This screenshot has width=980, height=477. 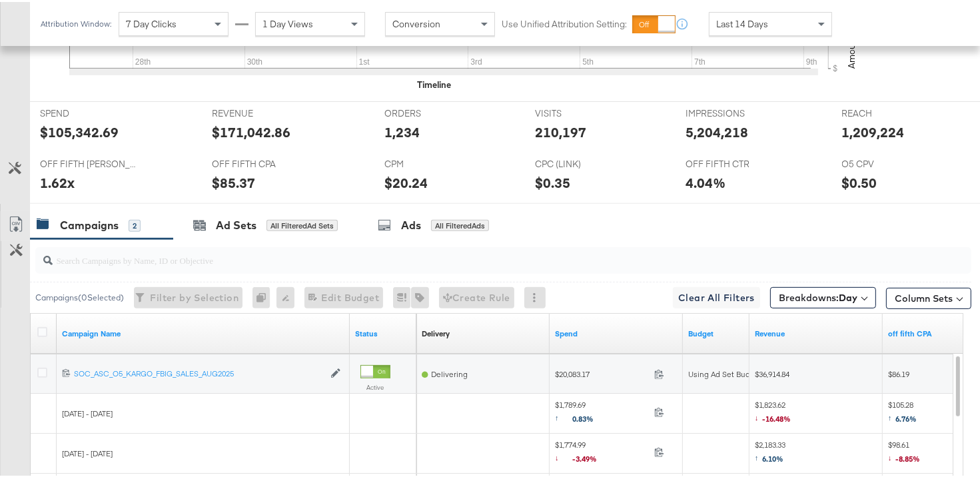 I want to click on div: 0, so click(x=265, y=295).